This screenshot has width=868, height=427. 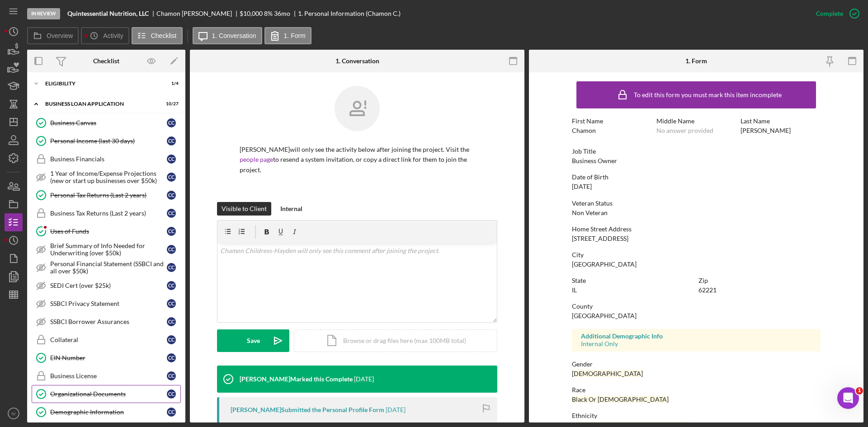 I want to click on div: Non Veteran, so click(x=589, y=212).